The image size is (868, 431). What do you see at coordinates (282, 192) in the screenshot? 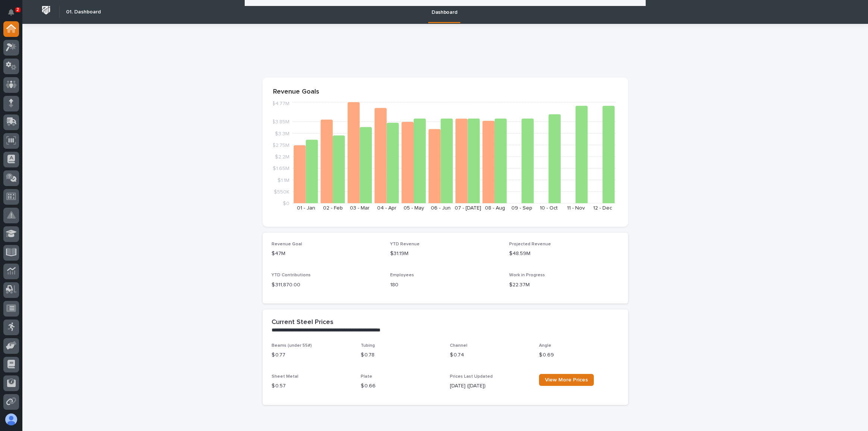
I see `tspan: $550K` at bounding box center [282, 192].